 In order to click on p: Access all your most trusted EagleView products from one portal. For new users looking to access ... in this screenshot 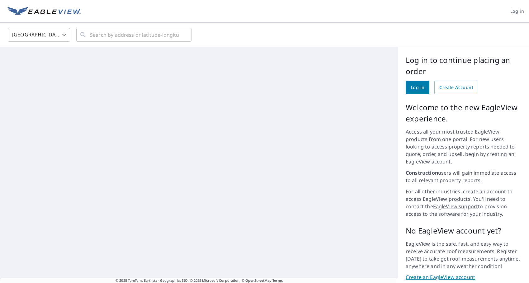, I will do `click(464, 147)`.